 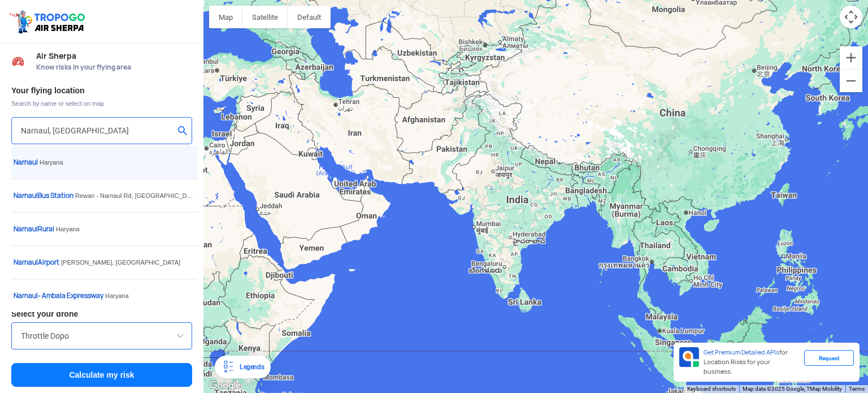 What do you see at coordinates (114, 68) in the screenshot?
I see `span: Know risks in your flying area` at bounding box center [114, 68].